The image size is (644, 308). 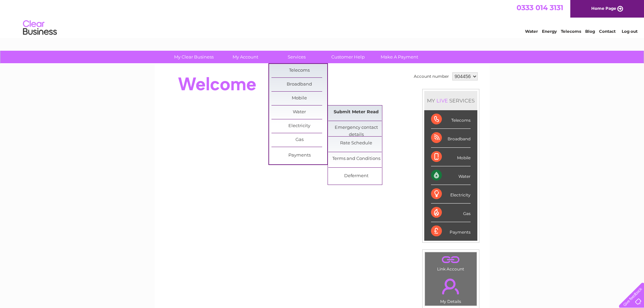 I want to click on a: Rate Schedule, so click(x=356, y=144).